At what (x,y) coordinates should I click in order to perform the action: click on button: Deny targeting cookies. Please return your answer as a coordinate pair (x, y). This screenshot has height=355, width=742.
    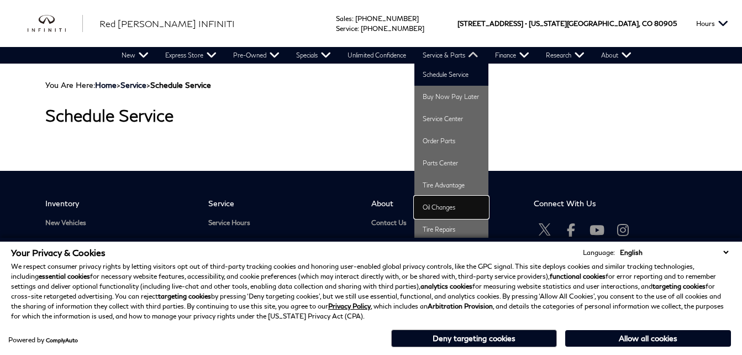
    Looking at the image, I should click on (474, 338).